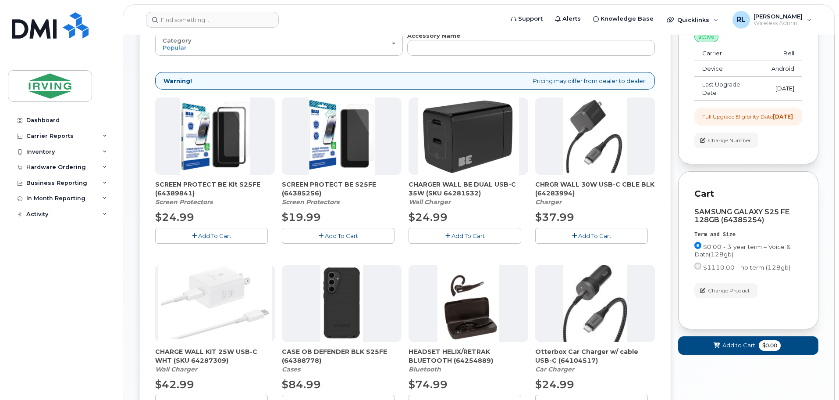 The width and height of the screenshot is (839, 400). What do you see at coordinates (175, 384) in the screenshot?
I see `span: $42.99` at bounding box center [175, 384].